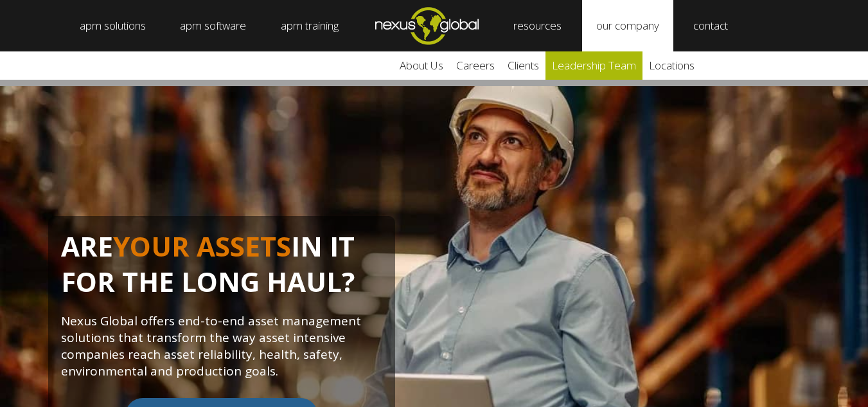 This screenshot has width=868, height=407. I want to click on h1: ARE IN IT FOR THE LONG HAUL?, so click(222, 270).